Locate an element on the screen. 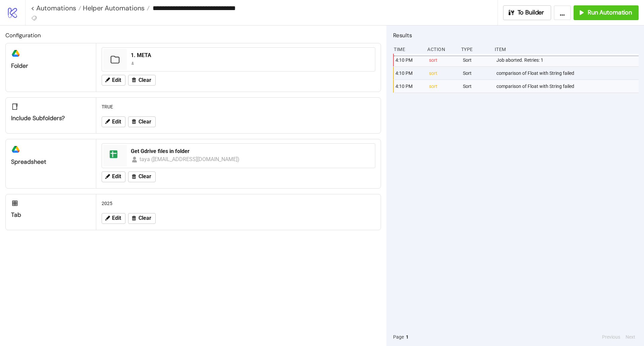  div: 2025 is located at coordinates (239, 204).